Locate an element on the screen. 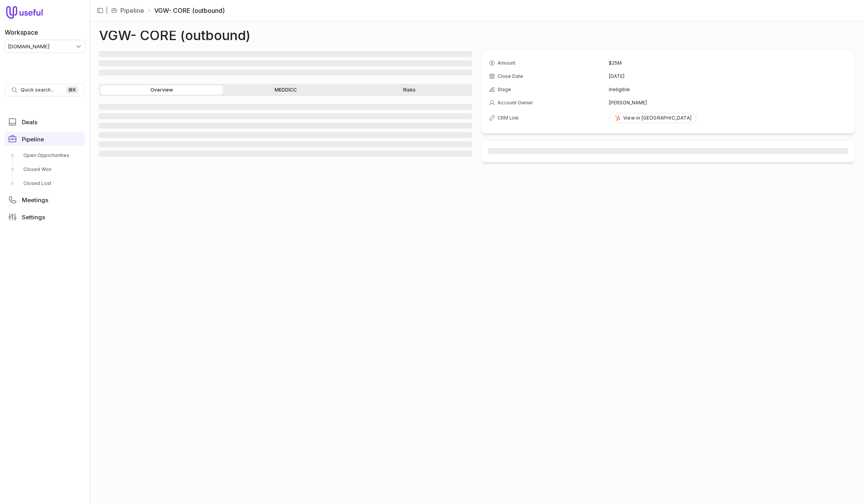 The image size is (864, 504). a: Open Opportunities is located at coordinates (44, 155).